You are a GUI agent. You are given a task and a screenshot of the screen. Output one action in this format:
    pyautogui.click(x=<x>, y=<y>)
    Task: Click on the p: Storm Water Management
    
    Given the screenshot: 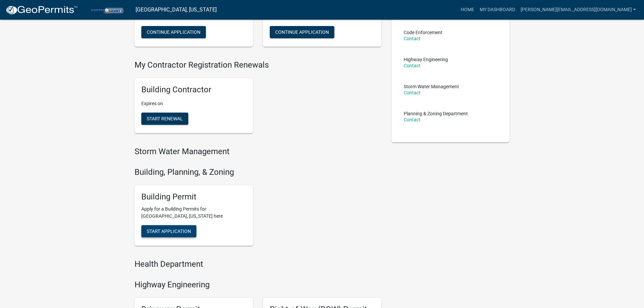 What is the action you would take?
    pyautogui.click(x=431, y=86)
    